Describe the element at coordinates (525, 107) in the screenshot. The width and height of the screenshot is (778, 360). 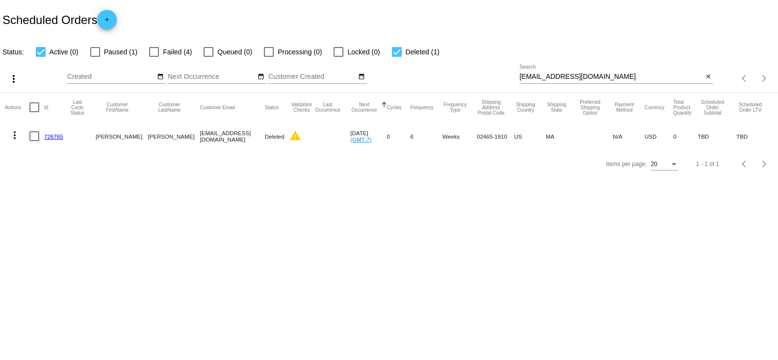
I see `button: Change sorting for ShippingCountry` at that location.